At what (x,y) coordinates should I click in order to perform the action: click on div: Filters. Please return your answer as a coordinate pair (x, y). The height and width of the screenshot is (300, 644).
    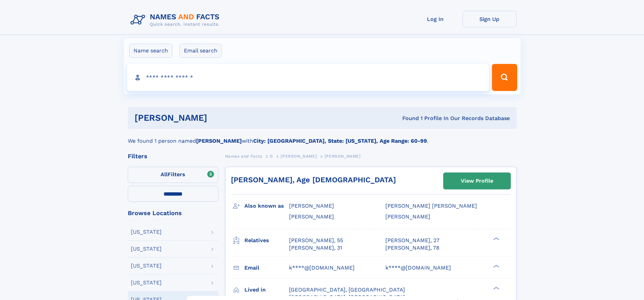
    Looking at the image, I should click on (173, 156).